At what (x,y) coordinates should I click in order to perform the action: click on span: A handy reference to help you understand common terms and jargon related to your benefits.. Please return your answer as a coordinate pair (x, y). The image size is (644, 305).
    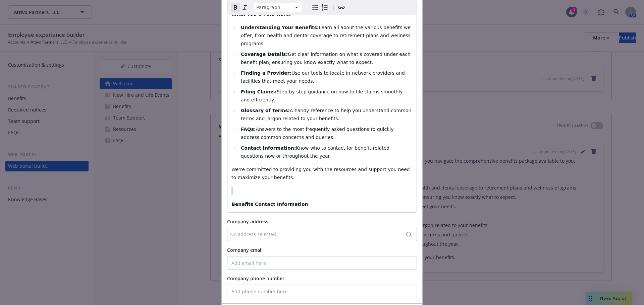
    Looking at the image, I should click on (327, 115).